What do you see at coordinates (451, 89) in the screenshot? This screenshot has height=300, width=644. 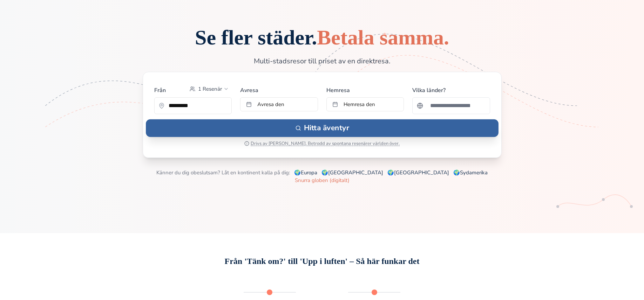 I see `label: Vilka länder?` at bounding box center [451, 89].